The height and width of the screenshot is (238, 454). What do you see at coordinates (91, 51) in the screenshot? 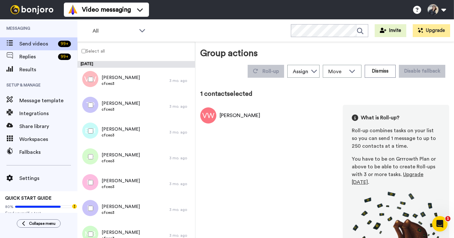
I see `label: Select all` at bounding box center [91, 51].